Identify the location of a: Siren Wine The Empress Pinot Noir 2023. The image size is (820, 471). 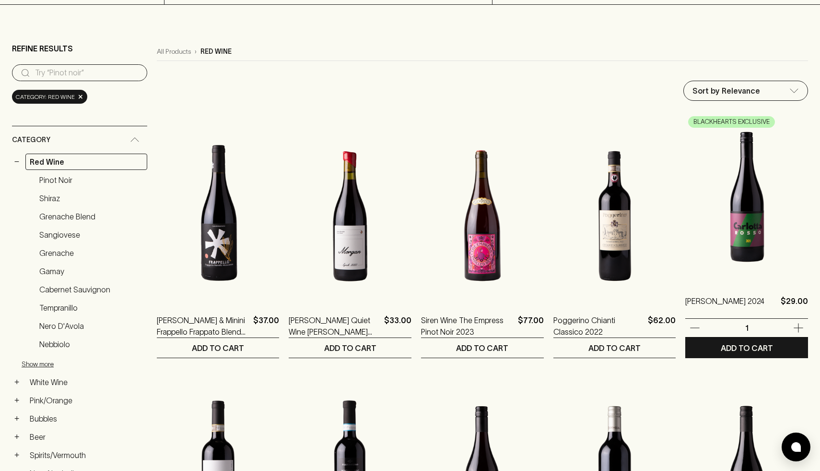
(468, 326).